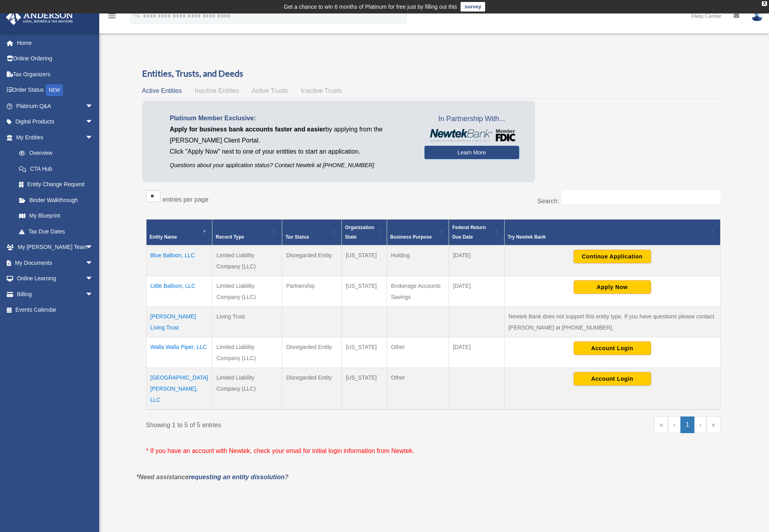 This screenshot has height=532, width=769. I want to click on span: Apply for business bank accounts faster and easier, so click(248, 129).